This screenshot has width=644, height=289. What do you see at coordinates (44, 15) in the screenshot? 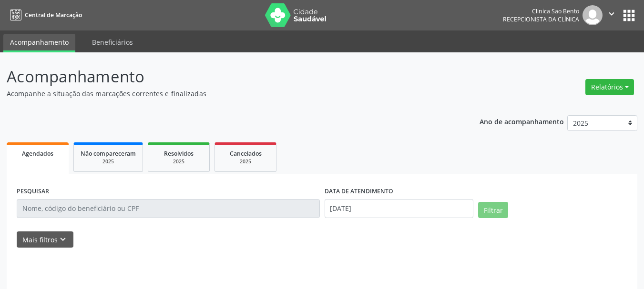
I see `a: Central de Marcação` at bounding box center [44, 15].